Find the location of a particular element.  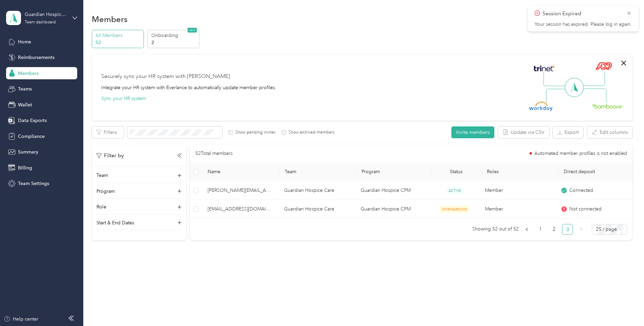

button: right is located at coordinates (581, 229).